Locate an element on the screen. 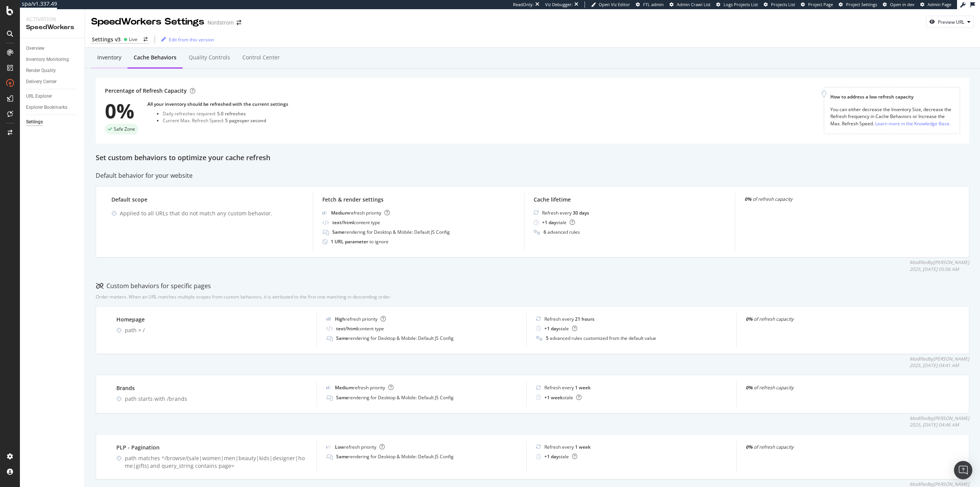 This screenshot has width=980, height=487. img: Yo1DZTjnOBfEZTkXj00cav03WZSR3qnEnDcAAAAASUVORK5CYII= is located at coordinates (328, 447).